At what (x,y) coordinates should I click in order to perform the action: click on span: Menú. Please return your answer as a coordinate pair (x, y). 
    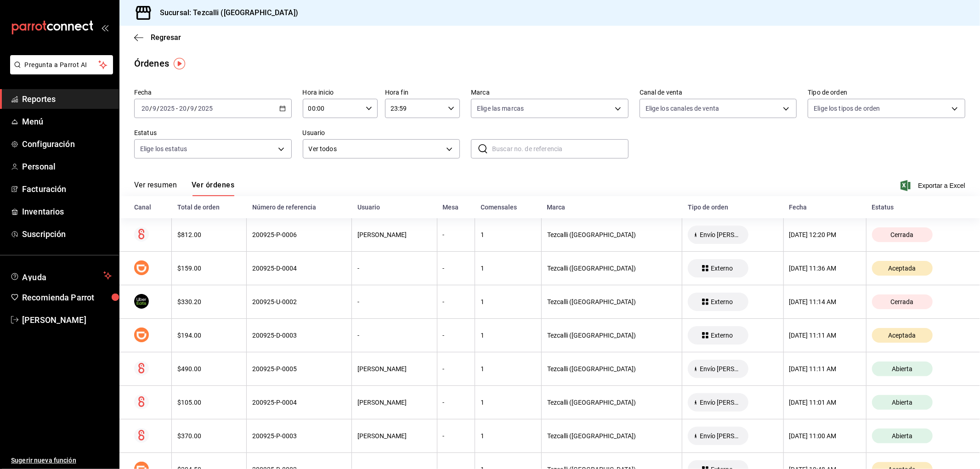
    Looking at the image, I should click on (66, 121).